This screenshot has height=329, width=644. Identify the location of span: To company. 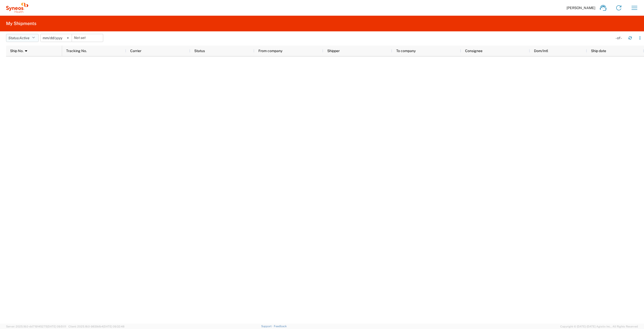
(406, 51).